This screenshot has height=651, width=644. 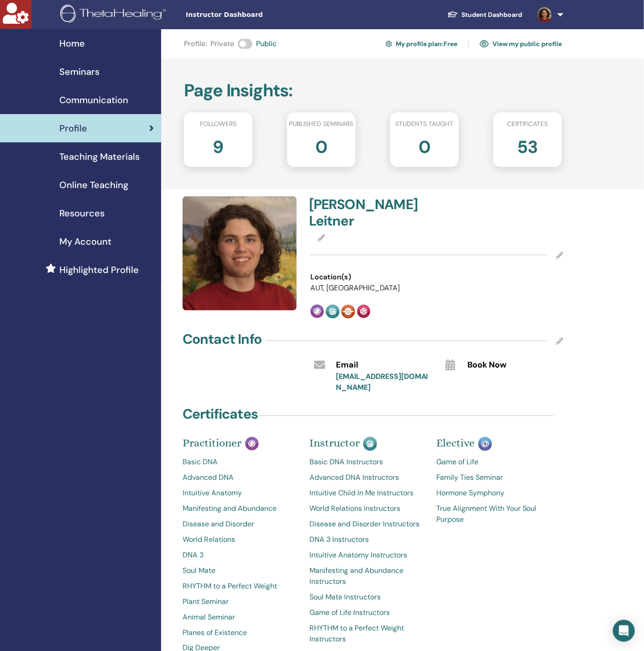 I want to click on a: View my public profile, so click(x=521, y=44).